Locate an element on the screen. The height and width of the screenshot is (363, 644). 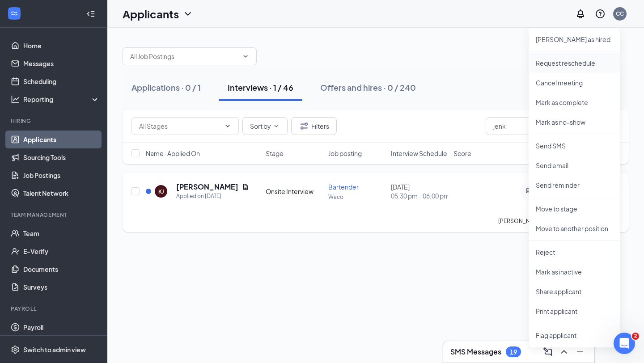
button: Minimize is located at coordinates (580, 352).